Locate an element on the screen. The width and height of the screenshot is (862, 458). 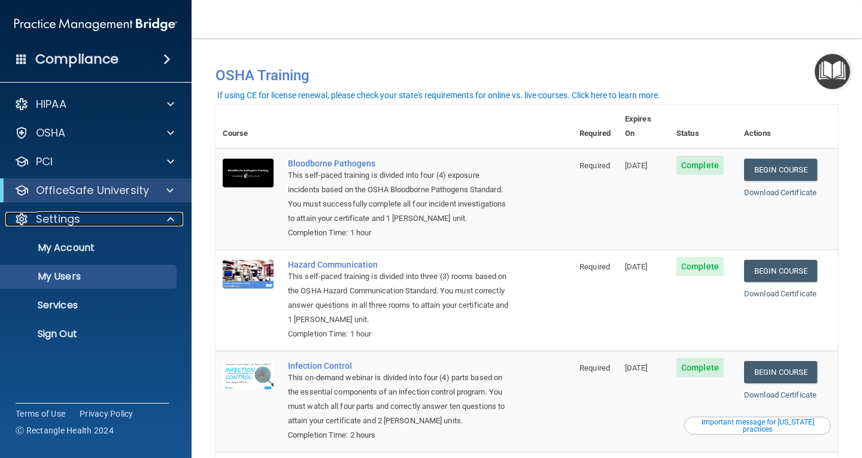
img: PMB logo is located at coordinates (96, 25).